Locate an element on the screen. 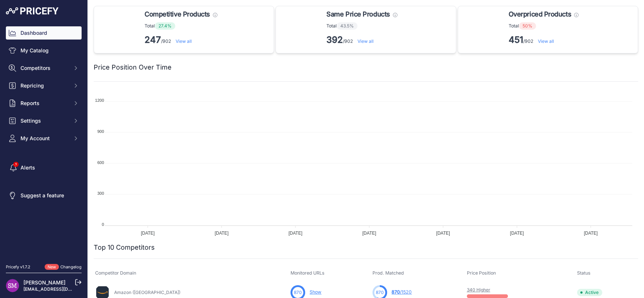 This screenshot has height=298, width=644. span: Price Position is located at coordinates (481, 273).